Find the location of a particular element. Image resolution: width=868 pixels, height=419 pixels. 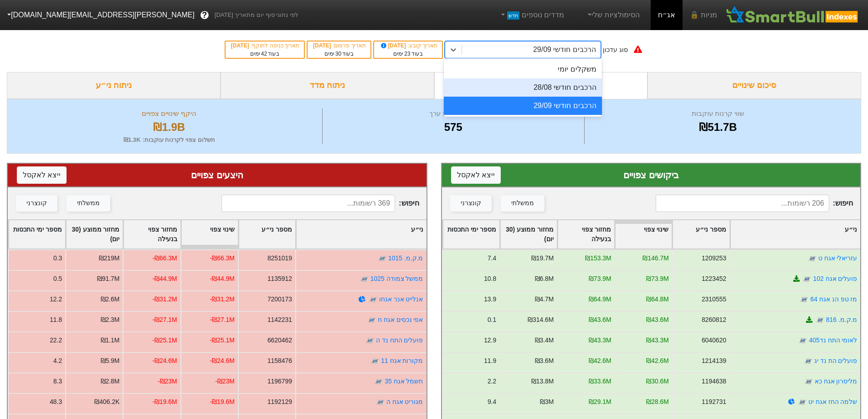

div: ביקושים והיצעים צפויים is located at coordinates (541, 85).